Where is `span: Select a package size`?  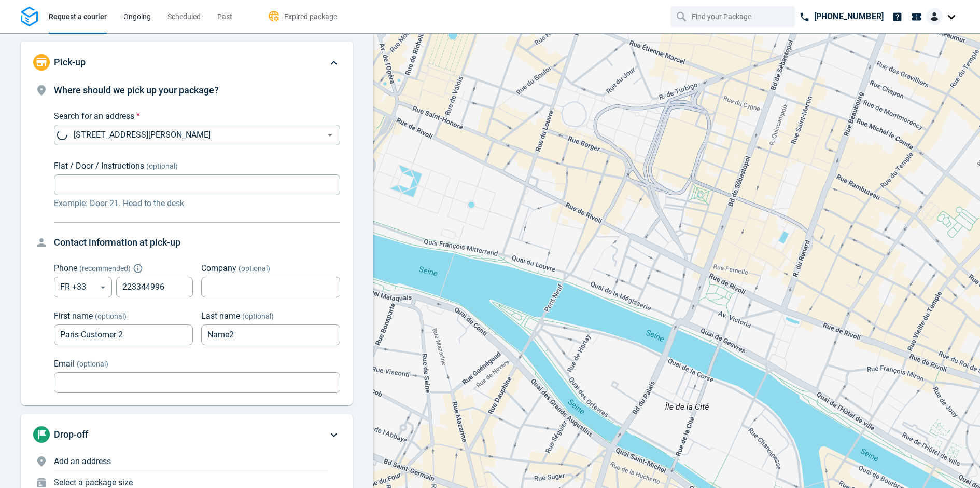 span: Select a package size is located at coordinates (93, 482).